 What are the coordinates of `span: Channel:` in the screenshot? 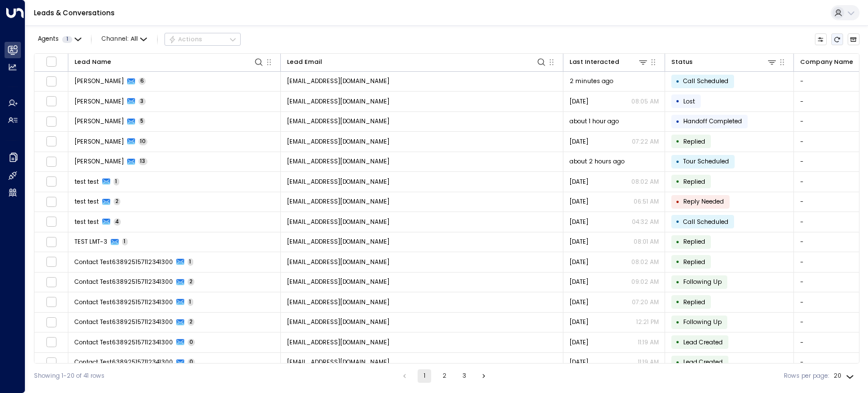 It's located at (124, 39).